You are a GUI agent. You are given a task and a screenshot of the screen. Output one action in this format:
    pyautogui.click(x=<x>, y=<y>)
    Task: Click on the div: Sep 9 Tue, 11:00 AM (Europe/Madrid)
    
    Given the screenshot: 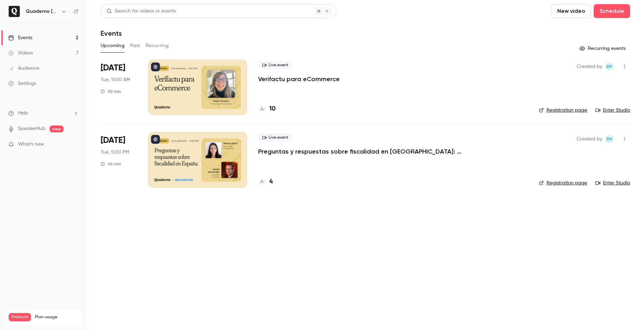 What is the action you would take?
    pyautogui.click(x=119, y=87)
    